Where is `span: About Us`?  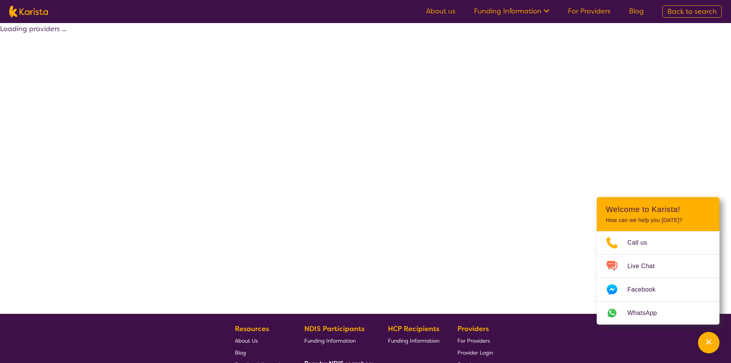 span: About Us is located at coordinates (246, 340).